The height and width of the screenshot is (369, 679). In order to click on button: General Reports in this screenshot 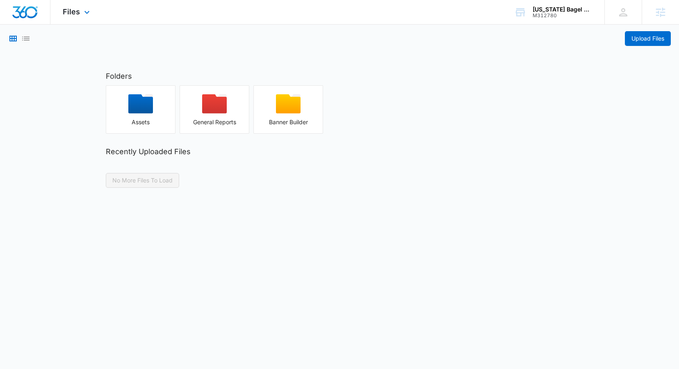, I will do `click(214, 109)`.